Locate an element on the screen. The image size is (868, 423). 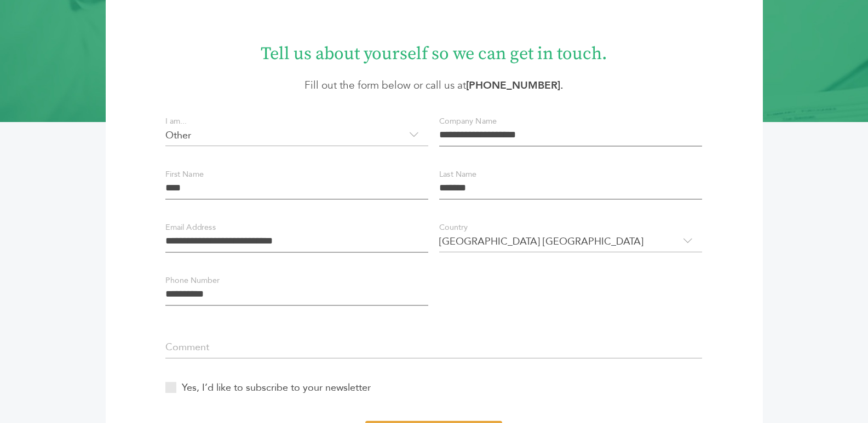
span: Other is located at coordinates (297, 135).